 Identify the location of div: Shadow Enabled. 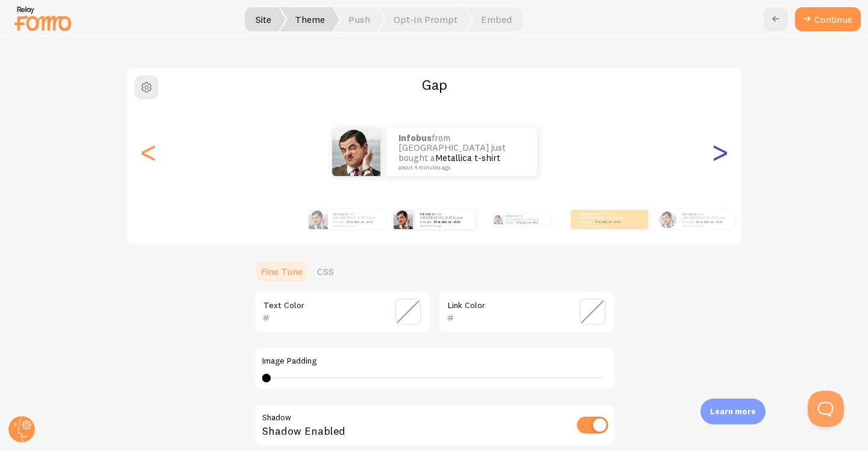
(434, 426).